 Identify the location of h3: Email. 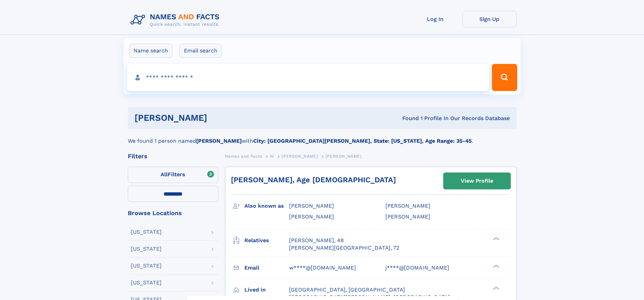
(266, 268).